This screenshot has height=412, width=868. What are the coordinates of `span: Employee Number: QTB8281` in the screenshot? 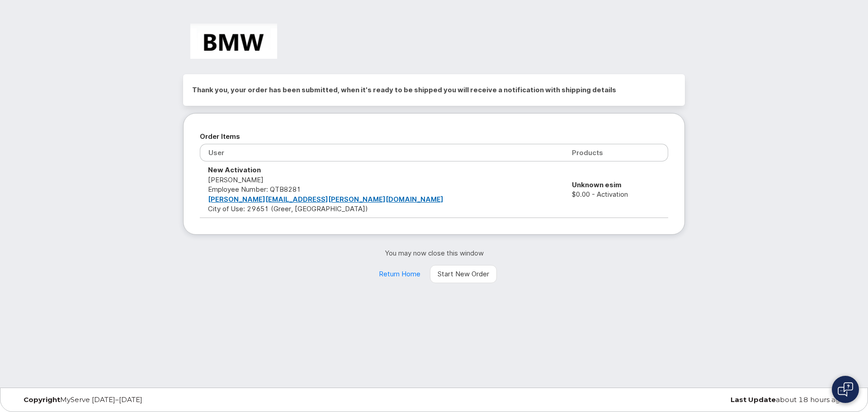 It's located at (255, 189).